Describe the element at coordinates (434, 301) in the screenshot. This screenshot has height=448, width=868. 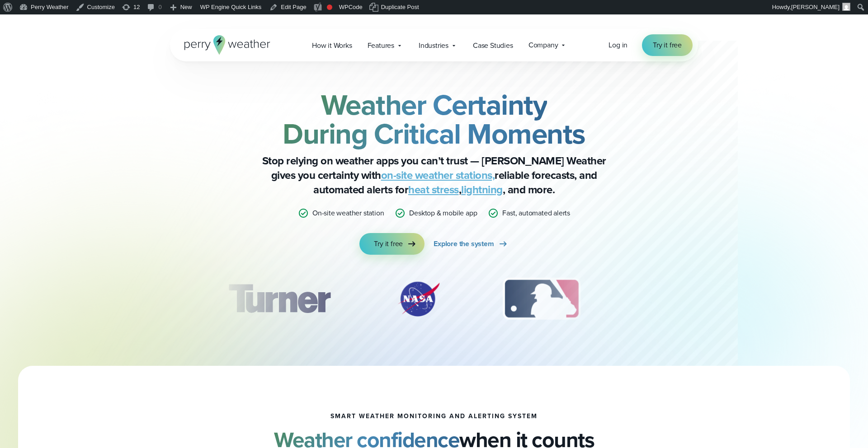
I see `div: slideshow` at that location.